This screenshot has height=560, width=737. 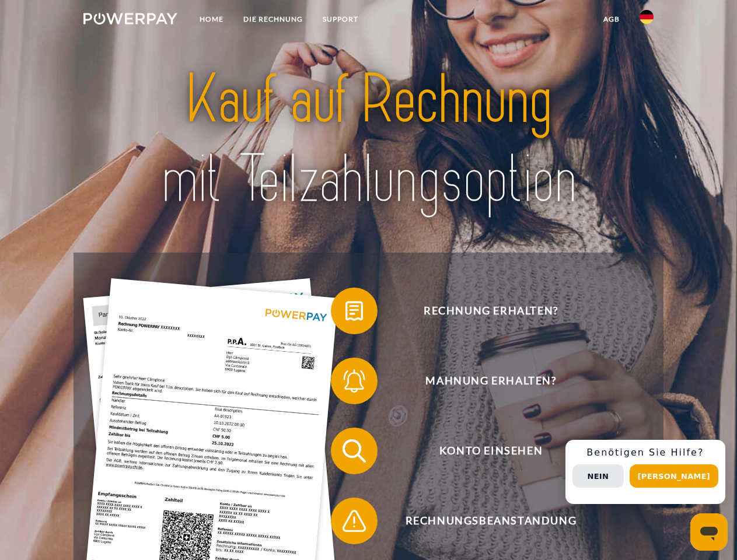 I want to click on img: de, so click(x=647, y=17).